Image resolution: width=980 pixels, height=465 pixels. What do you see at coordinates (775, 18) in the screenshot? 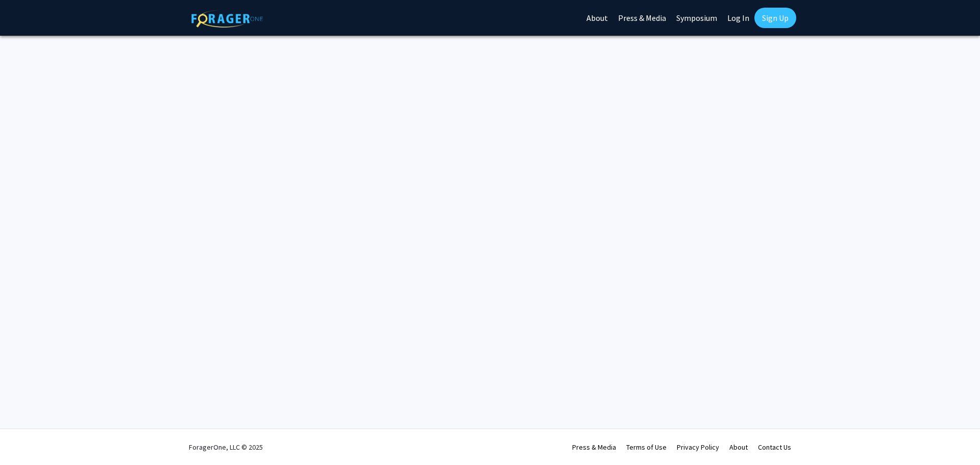
I see `a: Sign Up` at bounding box center [775, 18].